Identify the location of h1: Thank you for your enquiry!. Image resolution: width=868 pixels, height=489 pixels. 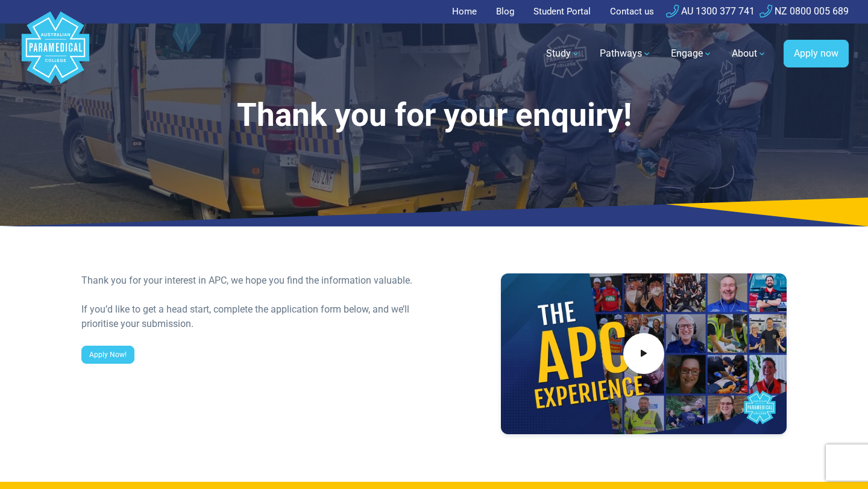
(434, 115).